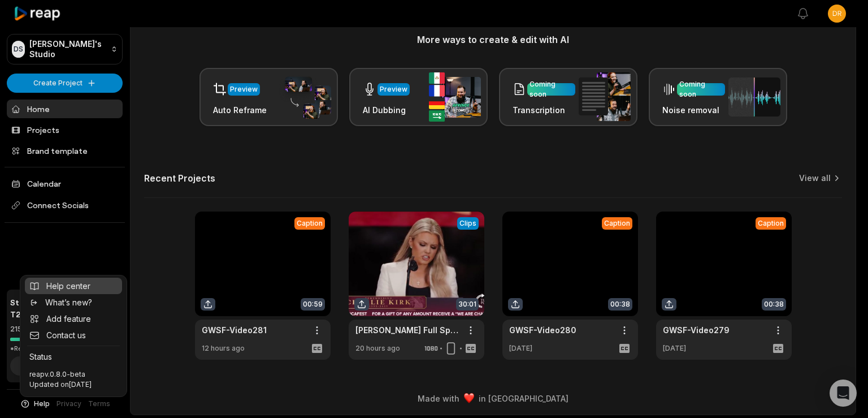 This screenshot has height=418, width=868. Describe the element at coordinates (68, 319) in the screenshot. I see `span: Add feature` at that location.